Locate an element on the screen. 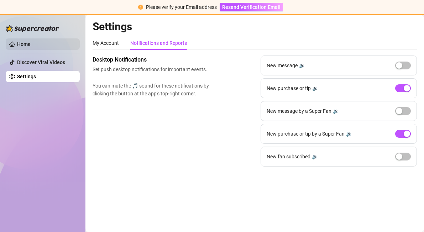 The width and height of the screenshot is (424, 232). span: exclamation-circle is located at coordinates (141, 7).